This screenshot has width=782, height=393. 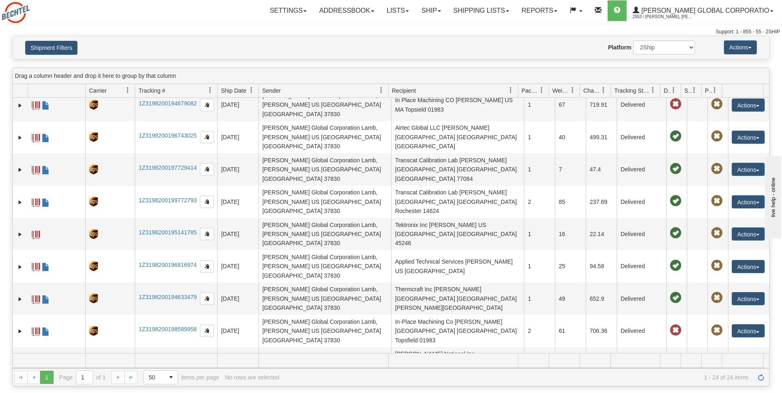 What do you see at coordinates (181, 378) in the screenshot?
I see `span: items per page` at bounding box center [181, 378].